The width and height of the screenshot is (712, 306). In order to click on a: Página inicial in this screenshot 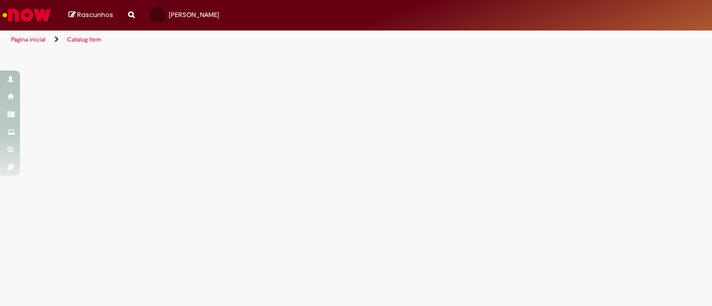, I will do `click(28, 40)`.